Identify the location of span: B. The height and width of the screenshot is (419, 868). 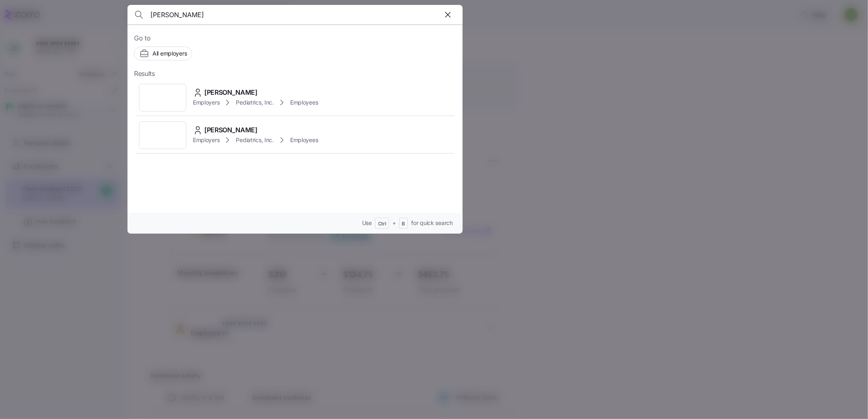
(404, 224).